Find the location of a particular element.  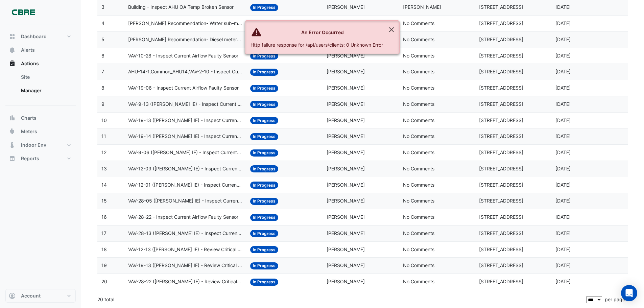

span: 5 is located at coordinates (103, 39).